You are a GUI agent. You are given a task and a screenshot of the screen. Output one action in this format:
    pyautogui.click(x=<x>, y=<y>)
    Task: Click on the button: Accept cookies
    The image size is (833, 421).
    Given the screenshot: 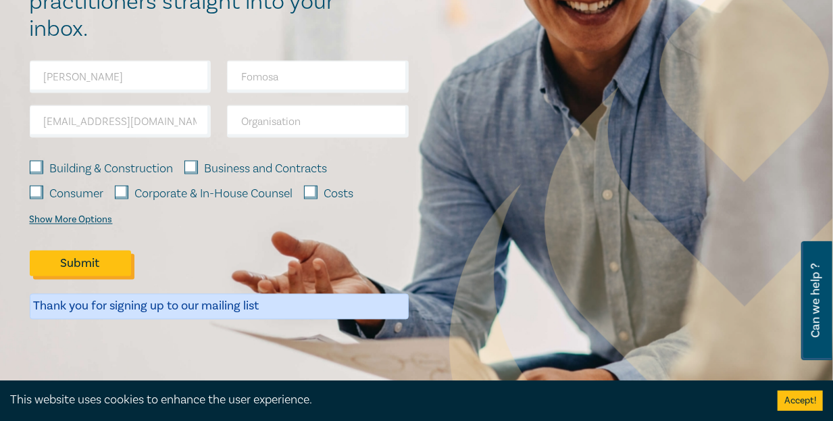 What is the action you would take?
    pyautogui.click(x=800, y=401)
    